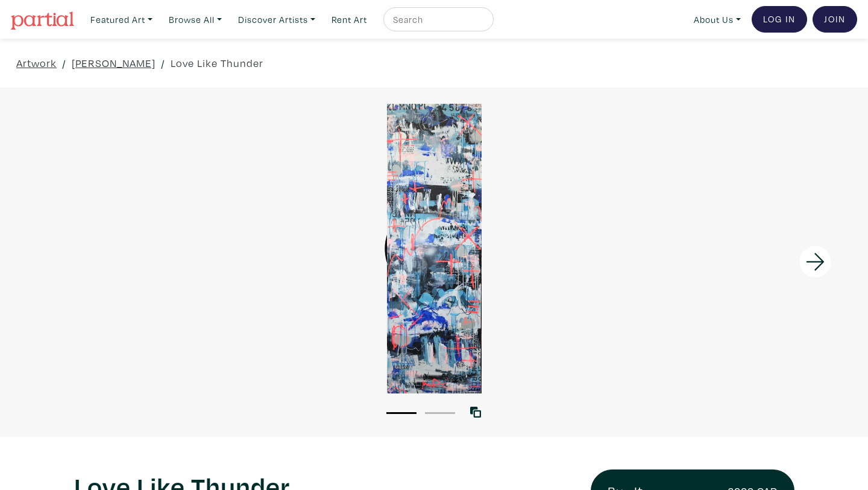 The height and width of the screenshot is (490, 868). Describe the element at coordinates (217, 62) in the screenshot. I see `a: Love Like Thunder` at that location.